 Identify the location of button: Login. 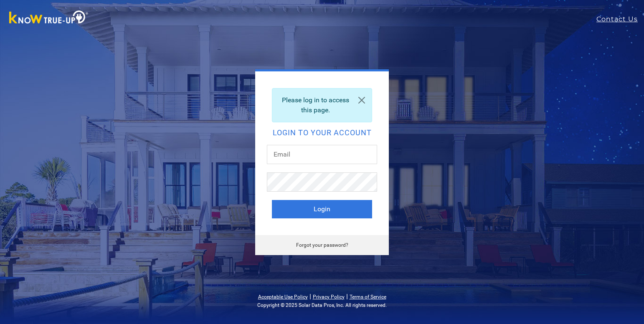
(322, 209).